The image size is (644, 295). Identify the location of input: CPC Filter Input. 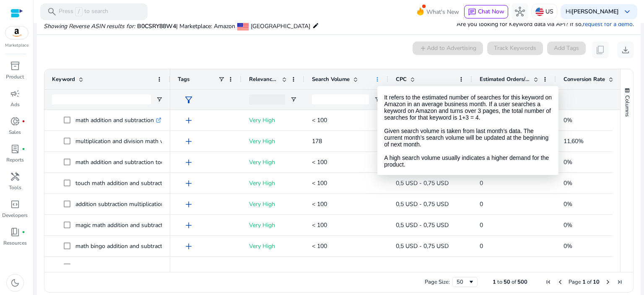
(425, 100).